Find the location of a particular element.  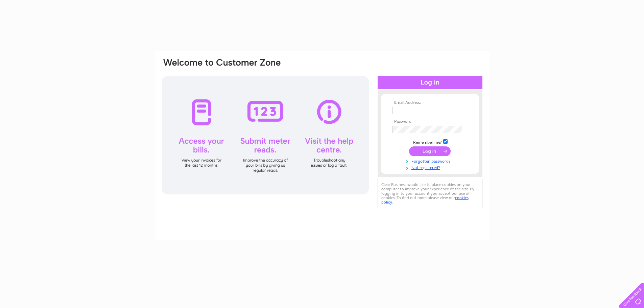

td: Remember me? is located at coordinates (430, 141).